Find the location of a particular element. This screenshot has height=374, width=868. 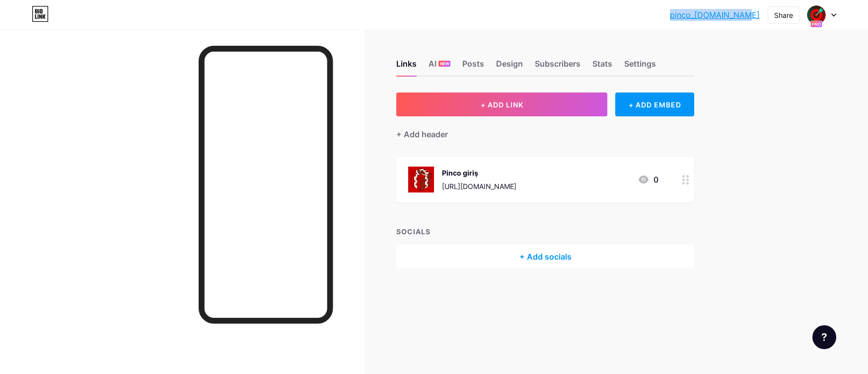

div: Share is located at coordinates (783, 15).